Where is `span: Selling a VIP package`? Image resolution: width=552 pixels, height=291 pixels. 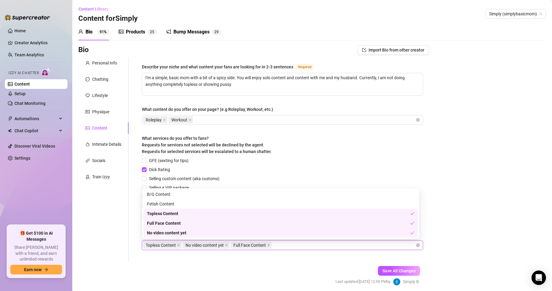
span: Selling a VIP package is located at coordinates (169, 188).